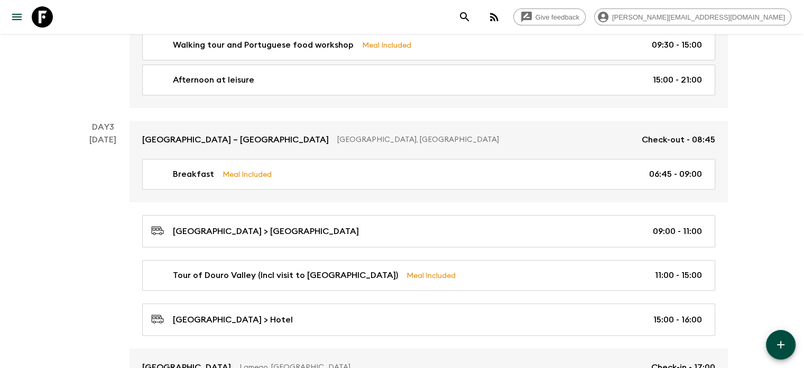 The image size is (804, 368). What do you see at coordinates (679, 275) in the screenshot?
I see `p: 11:00 - 15:00` at bounding box center [679, 275].